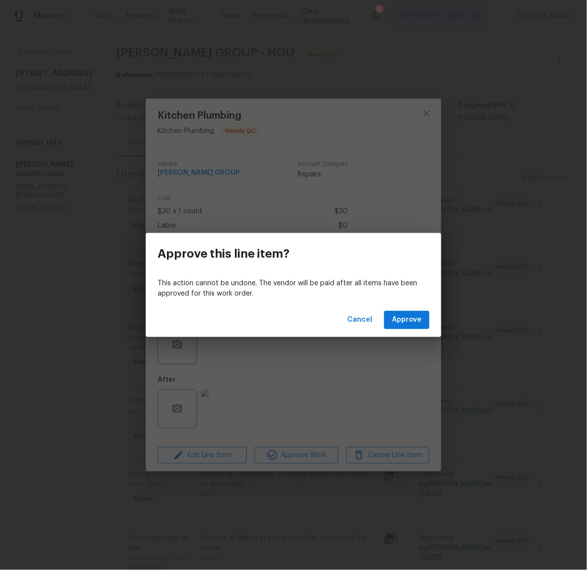  Describe the element at coordinates (407, 320) in the screenshot. I see `button: Approve` at that location.